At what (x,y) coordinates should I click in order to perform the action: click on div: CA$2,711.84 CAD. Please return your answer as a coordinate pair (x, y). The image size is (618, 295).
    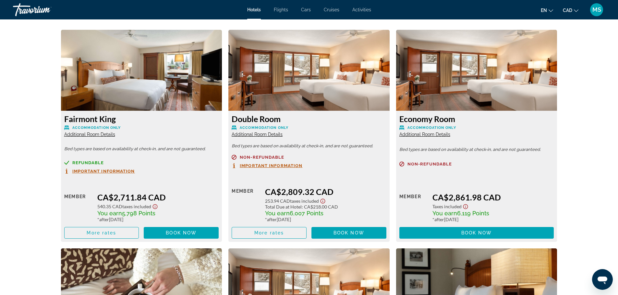
    Looking at the image, I should click on (158, 197).